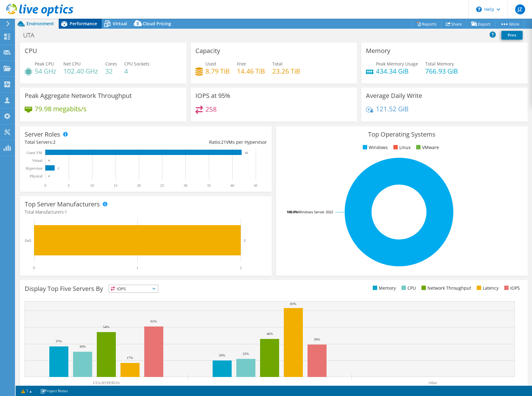 This screenshot has width=532, height=396. I want to click on h3: Average Daily Write, so click(394, 96).